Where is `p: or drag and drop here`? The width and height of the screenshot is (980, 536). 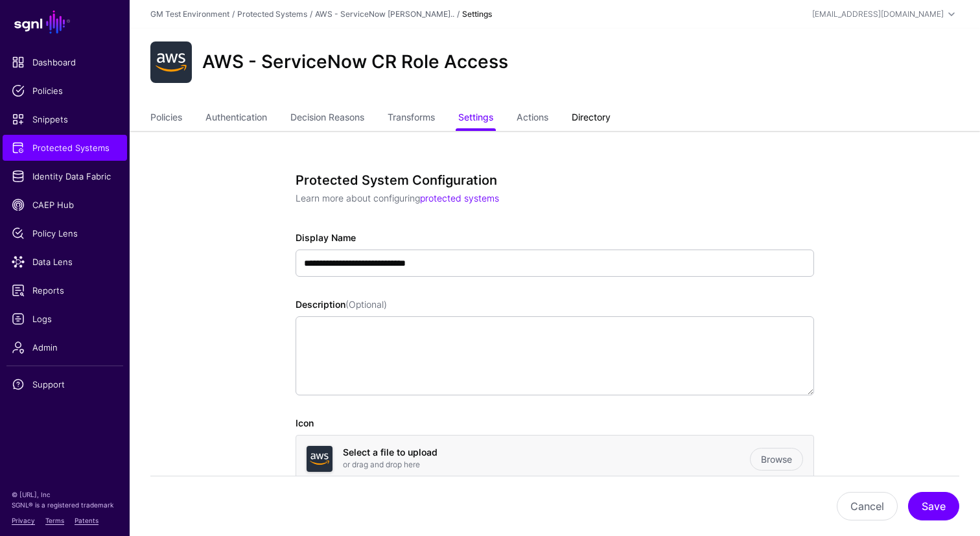 p: or drag and drop here is located at coordinates (547, 464).